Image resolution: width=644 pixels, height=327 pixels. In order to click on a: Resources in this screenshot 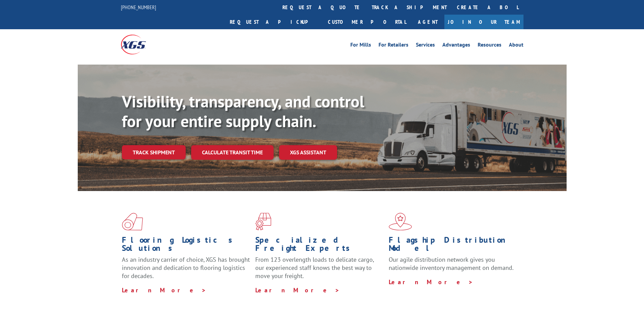, I will do `click(490, 46)`.